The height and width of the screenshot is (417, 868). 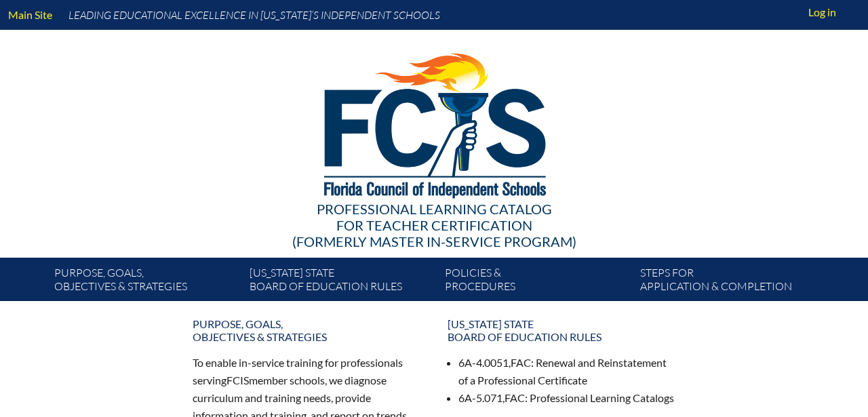 I want to click on div: Professional Learning Catalog (formerly Master In-service Program), so click(x=434, y=225).